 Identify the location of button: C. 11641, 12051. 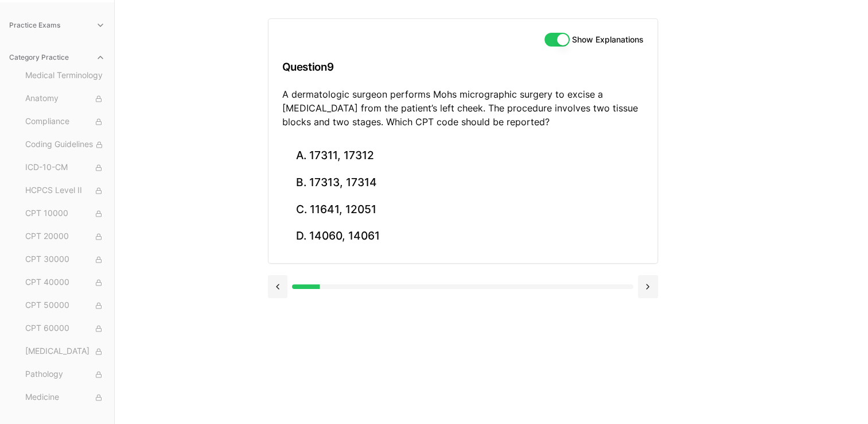
(463, 209).